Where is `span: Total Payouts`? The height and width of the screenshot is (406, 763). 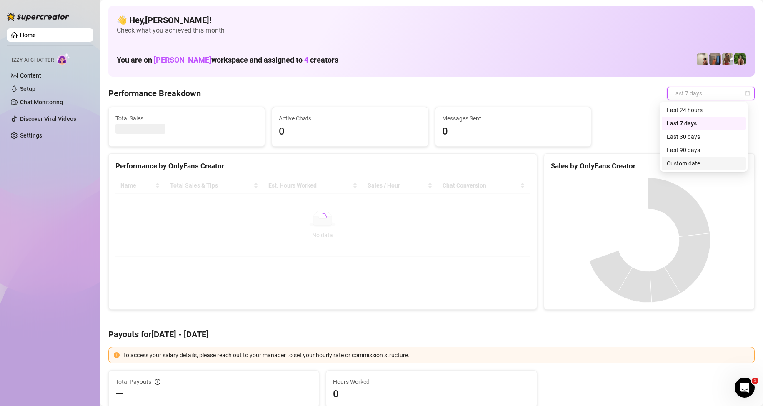 span: Total Payouts is located at coordinates (133, 382).